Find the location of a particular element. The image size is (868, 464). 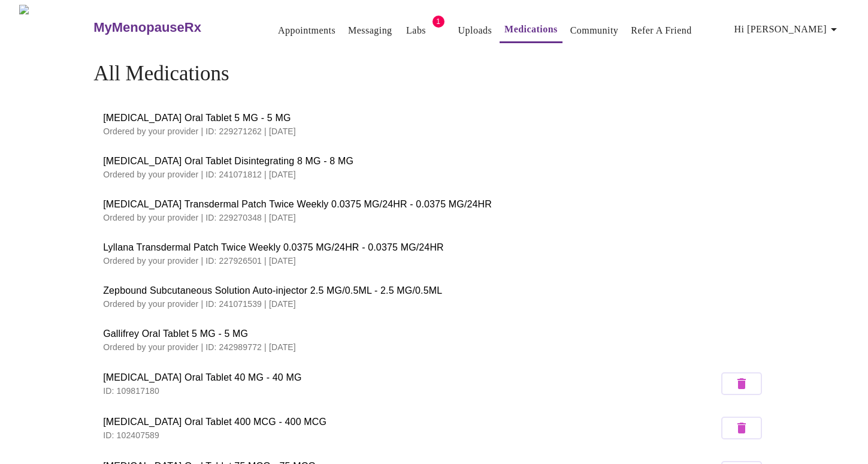

a: Messaging is located at coordinates (370, 30).